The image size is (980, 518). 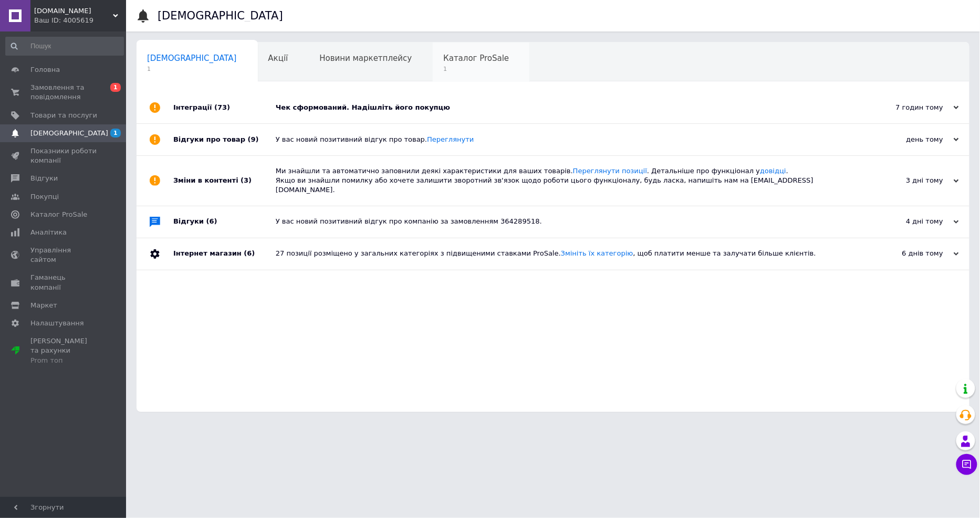 I want to click on span: Покупці, so click(x=45, y=197).